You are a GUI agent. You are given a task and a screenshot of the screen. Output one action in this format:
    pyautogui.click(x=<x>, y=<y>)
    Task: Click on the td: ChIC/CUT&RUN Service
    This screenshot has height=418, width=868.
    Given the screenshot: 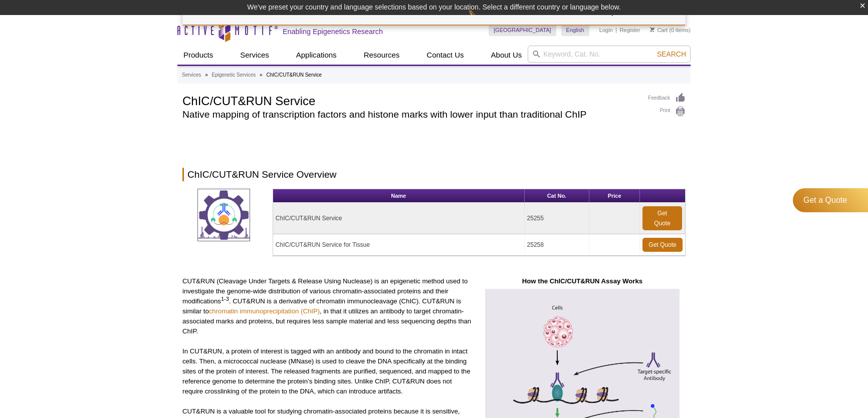 What is the action you would take?
    pyautogui.click(x=399, y=218)
    